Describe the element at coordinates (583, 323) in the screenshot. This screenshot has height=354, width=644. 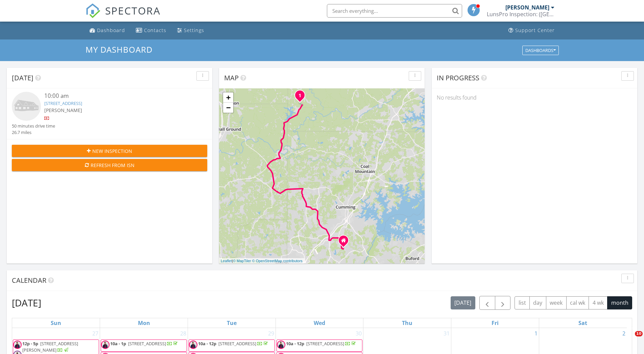
I see `a: Saturday` at that location.